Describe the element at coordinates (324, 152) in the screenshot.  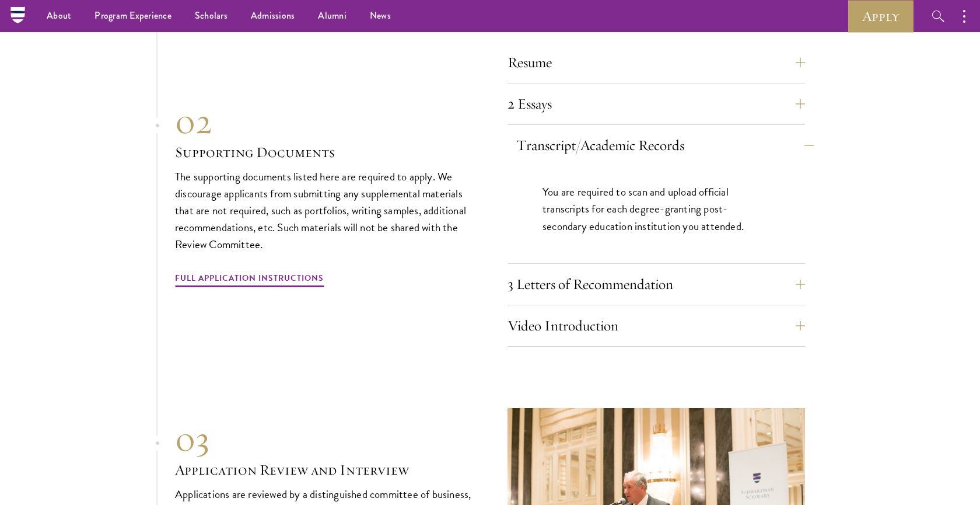
I see `h3: Supporting Documents` at that location.